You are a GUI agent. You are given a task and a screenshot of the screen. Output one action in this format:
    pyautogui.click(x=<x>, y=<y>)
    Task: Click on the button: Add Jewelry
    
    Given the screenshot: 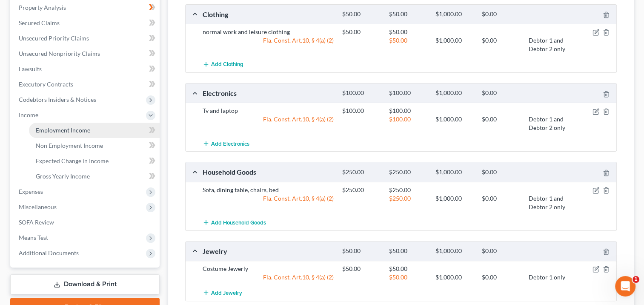 What is the action you would take?
    pyautogui.click(x=223, y=292)
    